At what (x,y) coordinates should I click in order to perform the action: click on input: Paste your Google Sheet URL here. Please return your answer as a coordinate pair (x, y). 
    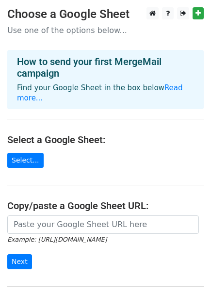
    Looking at the image, I should click on (103, 225).